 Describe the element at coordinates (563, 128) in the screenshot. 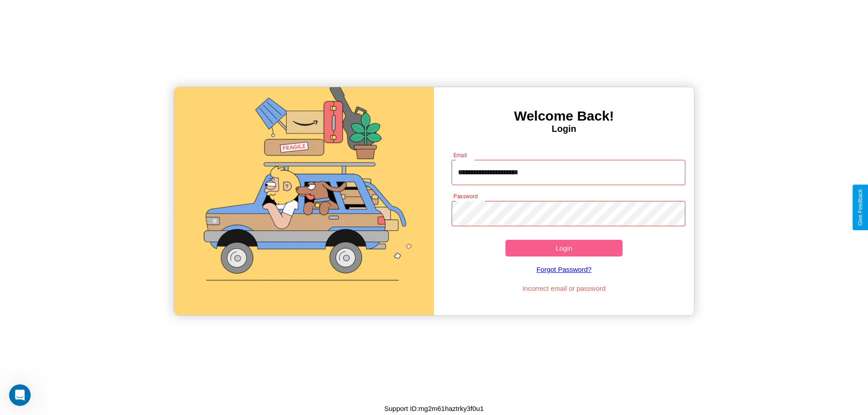

I see `h4: Login` at that location.